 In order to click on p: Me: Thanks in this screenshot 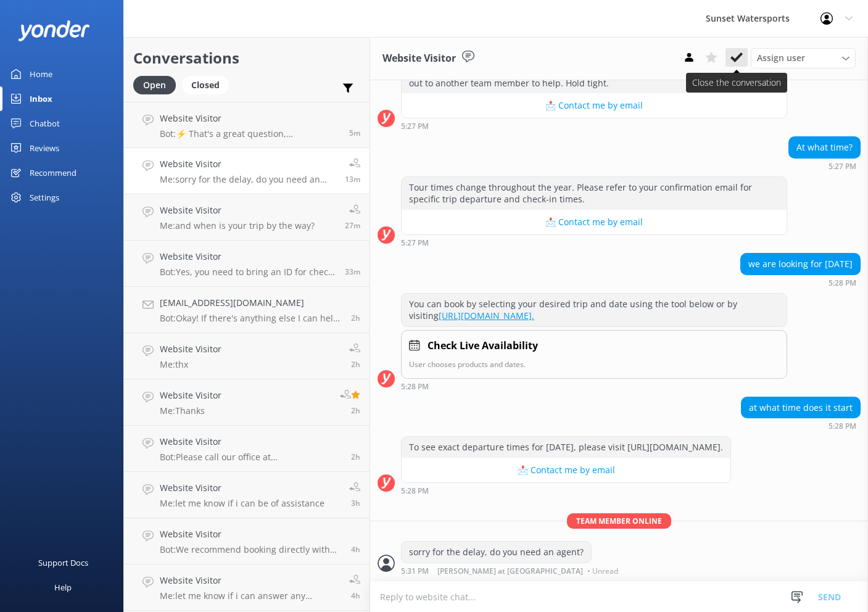, I will do `click(191, 411)`.